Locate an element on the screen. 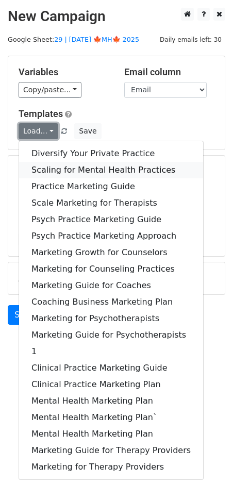 This screenshot has height=500, width=233. h2: New Campaign is located at coordinates (117, 16).